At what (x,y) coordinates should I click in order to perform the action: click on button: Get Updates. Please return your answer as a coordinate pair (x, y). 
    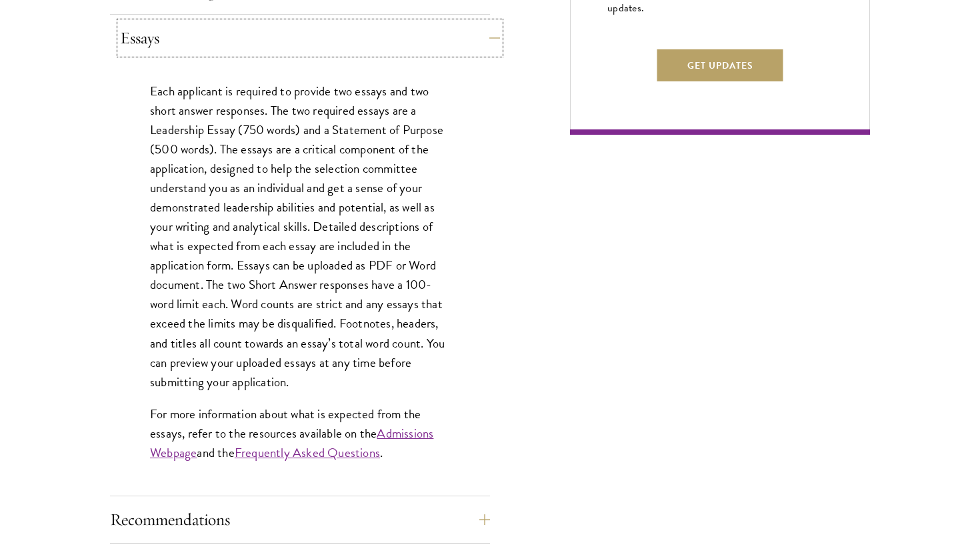
    Looking at the image, I should click on (720, 66).